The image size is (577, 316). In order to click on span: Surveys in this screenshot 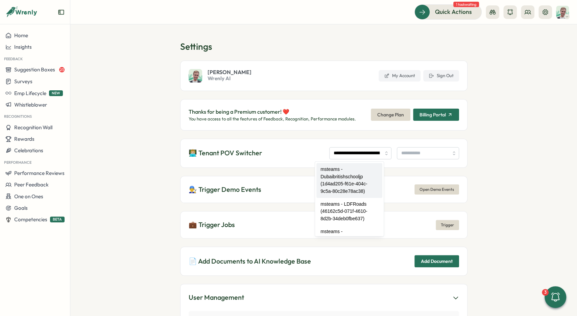, I will do `click(23, 81)`.